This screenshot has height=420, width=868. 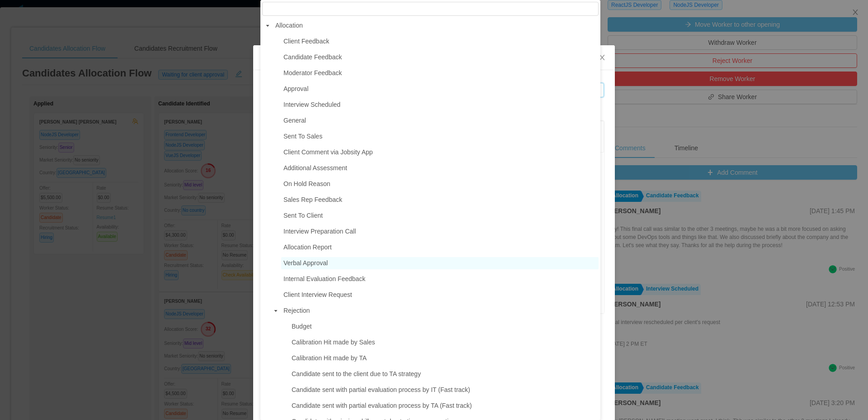 What do you see at coordinates (602, 58) in the screenshot?
I see `button: Close` at bounding box center [602, 58].